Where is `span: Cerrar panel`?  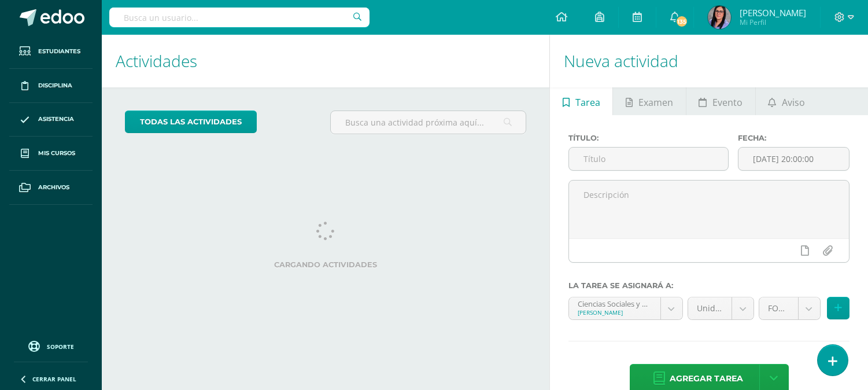 span: Cerrar panel is located at coordinates (54, 379).